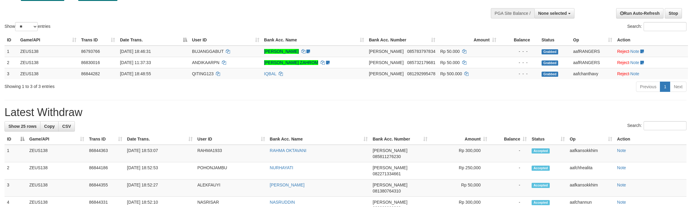 The width and height of the screenshot is (691, 207). What do you see at coordinates (106, 188) in the screenshot?
I see `td: 86844355` at bounding box center [106, 188].